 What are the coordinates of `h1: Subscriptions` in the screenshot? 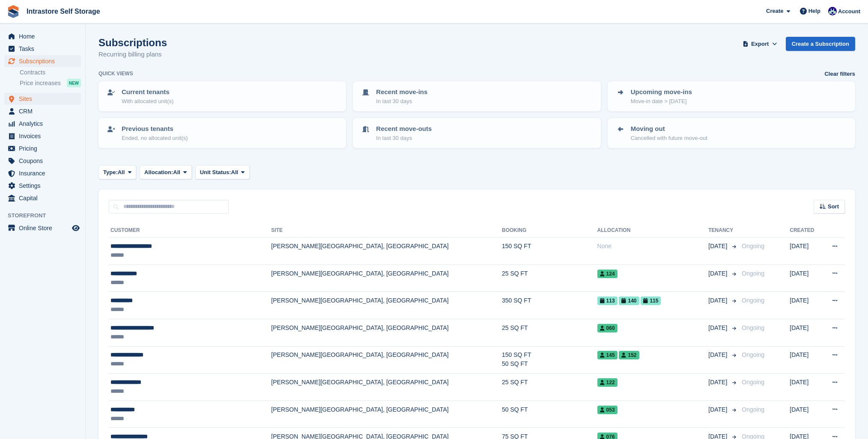 It's located at (132, 42).